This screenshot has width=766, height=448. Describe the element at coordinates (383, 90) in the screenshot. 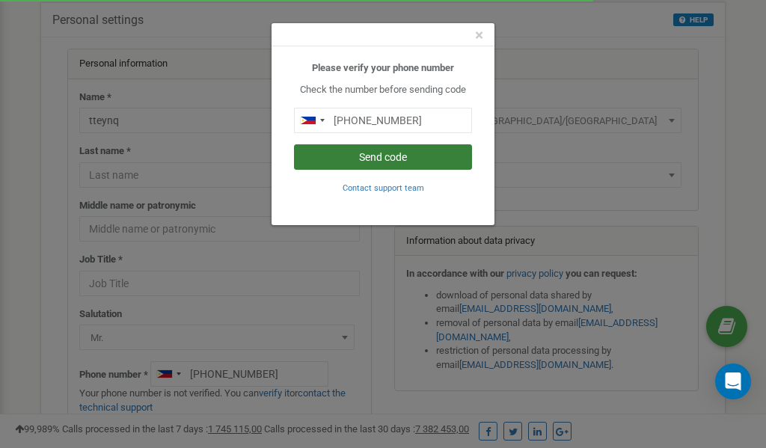

I see `p: Check the number before sending code` at that location.